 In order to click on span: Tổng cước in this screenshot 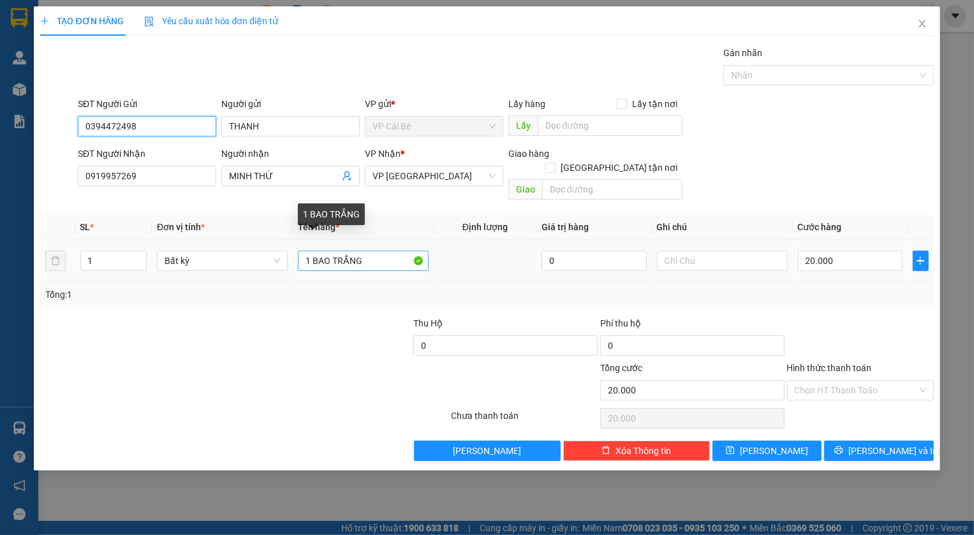, I will do `click(622, 368)`.